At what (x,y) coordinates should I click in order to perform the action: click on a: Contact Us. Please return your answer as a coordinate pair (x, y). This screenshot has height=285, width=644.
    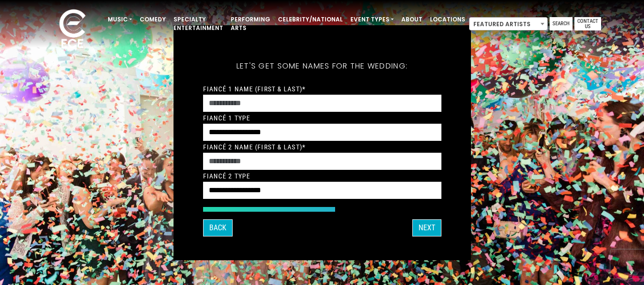
    Looking at the image, I should click on (587, 24).